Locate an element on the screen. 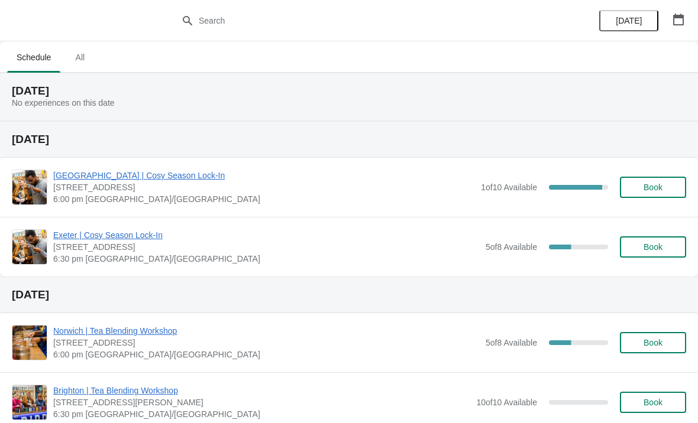  img: Norwich | Tea Blending Workshop | 9 Back Of The Inns, Norwich NR2 1PT, UK | 6:00 pm Europe/London is located at coordinates (30, 343).